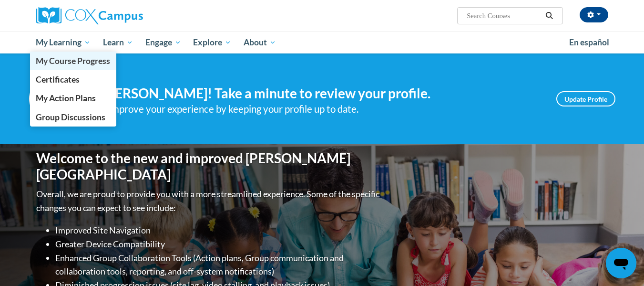  I want to click on a: Update Profile, so click(586, 99).